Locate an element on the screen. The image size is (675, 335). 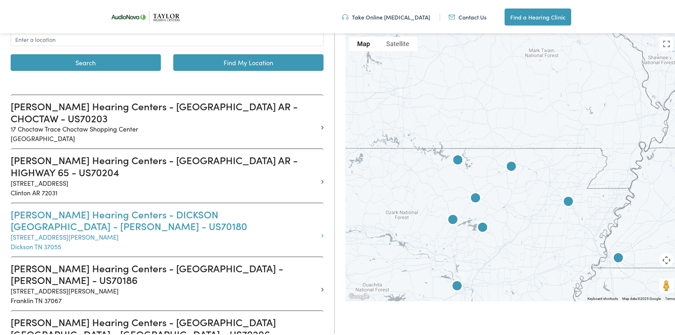
a: Find My Location is located at coordinates (248, 61).